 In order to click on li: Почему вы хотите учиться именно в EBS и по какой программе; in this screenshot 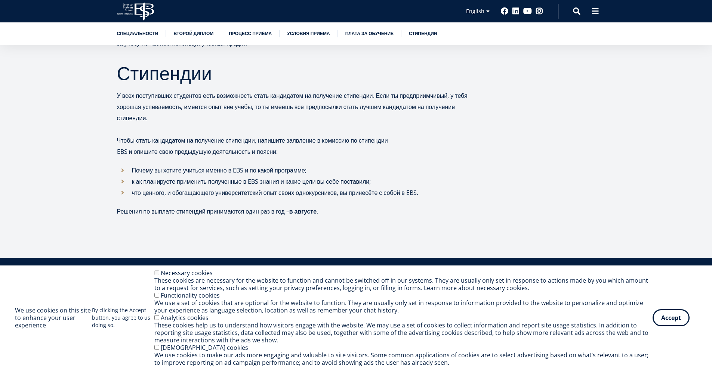, I will do `click(295, 170)`.